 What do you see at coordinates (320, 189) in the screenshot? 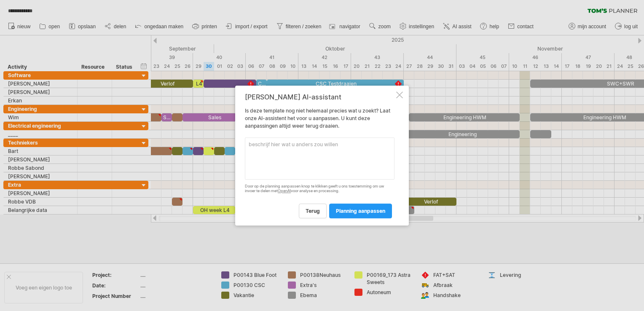
I see `div: Door op de planning aanpassen knop te klikken geeft u ons toestemming om uw invoer te delen met v...` at bounding box center [320, 189].